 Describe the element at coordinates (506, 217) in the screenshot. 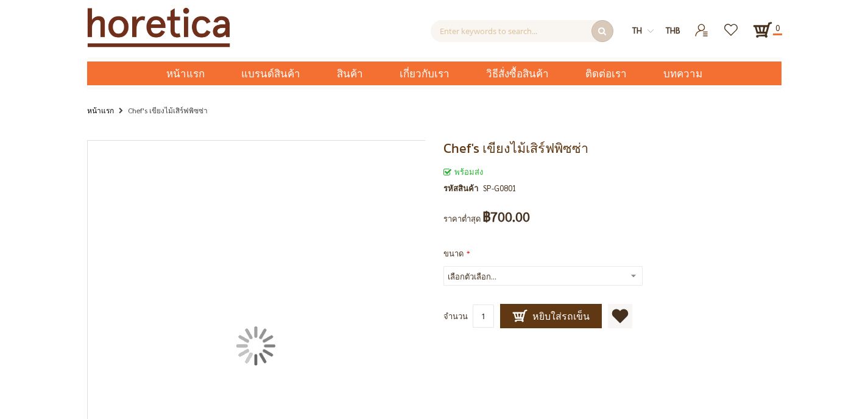

I see `span: ฿700.00` at that location.